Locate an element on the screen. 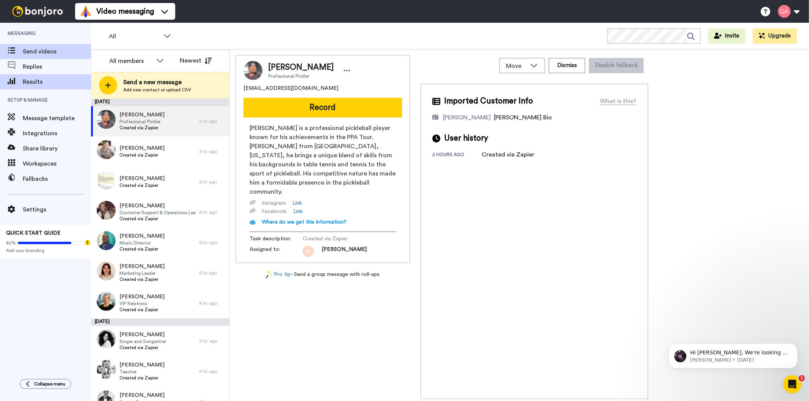  div: Tooltip anchor is located at coordinates (88, 243).